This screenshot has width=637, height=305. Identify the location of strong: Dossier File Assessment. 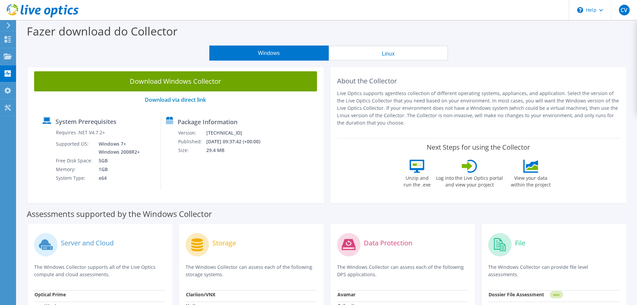
(516, 294).